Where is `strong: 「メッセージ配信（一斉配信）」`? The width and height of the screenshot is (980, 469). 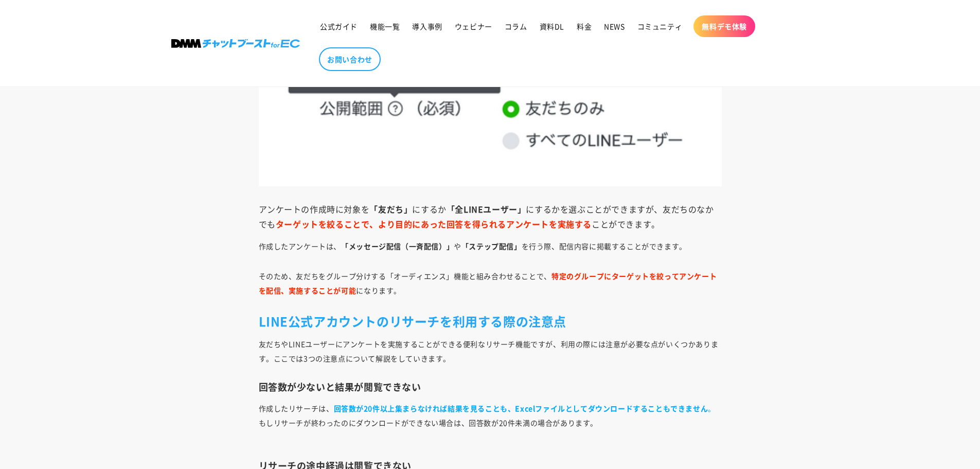 strong: 「メッセージ配信（一斉配信）」 is located at coordinates (397, 246).